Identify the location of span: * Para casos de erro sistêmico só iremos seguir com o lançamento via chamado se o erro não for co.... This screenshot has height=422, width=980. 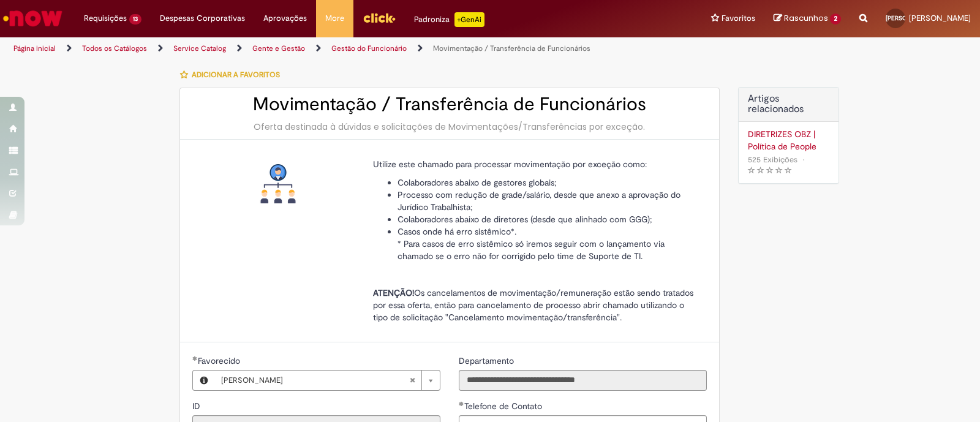
(531, 250).